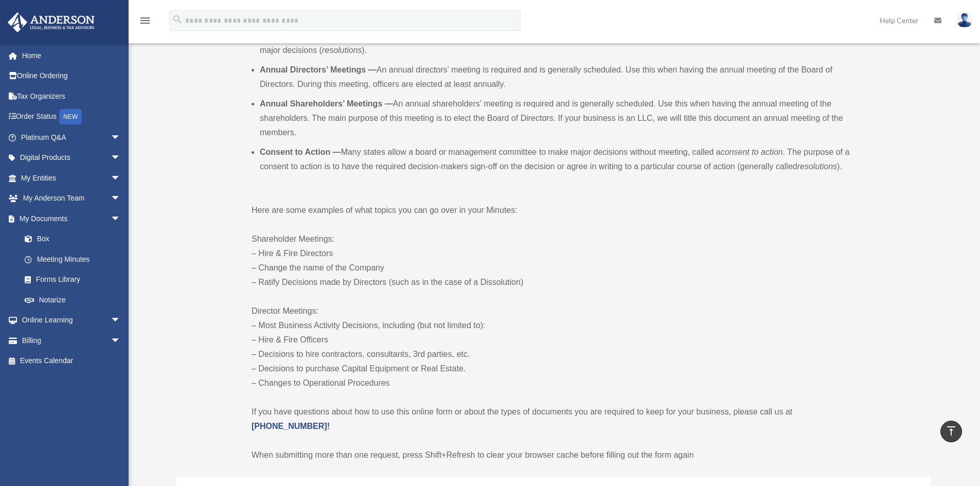 This screenshot has height=486, width=980. I want to click on p: Here are some examples of what topics you can go over in your Minutes:, so click(553, 210).